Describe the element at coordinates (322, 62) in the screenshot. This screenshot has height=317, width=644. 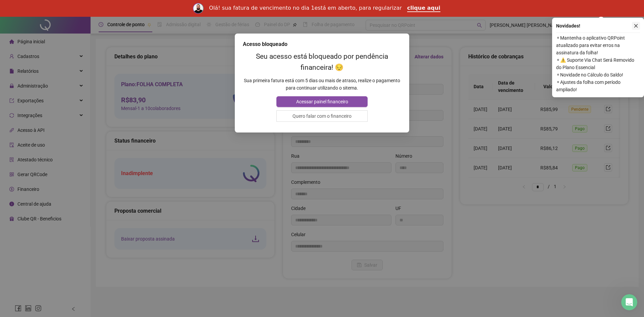
I see `h2: Seu acesso está bloqueado por pendência financeira! 😔` at that location.